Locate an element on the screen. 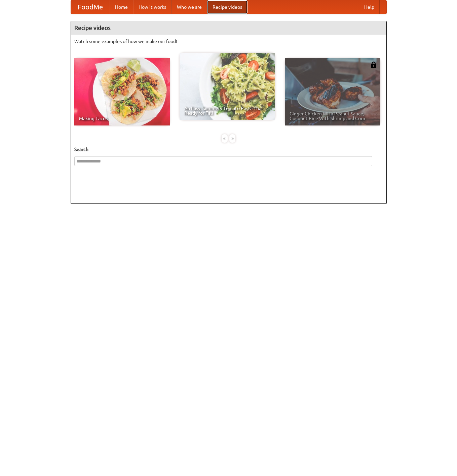  a: How it works is located at coordinates (152, 7).